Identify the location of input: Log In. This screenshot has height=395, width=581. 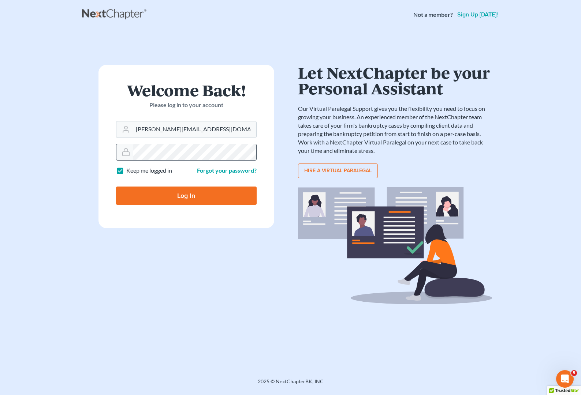
(186, 196).